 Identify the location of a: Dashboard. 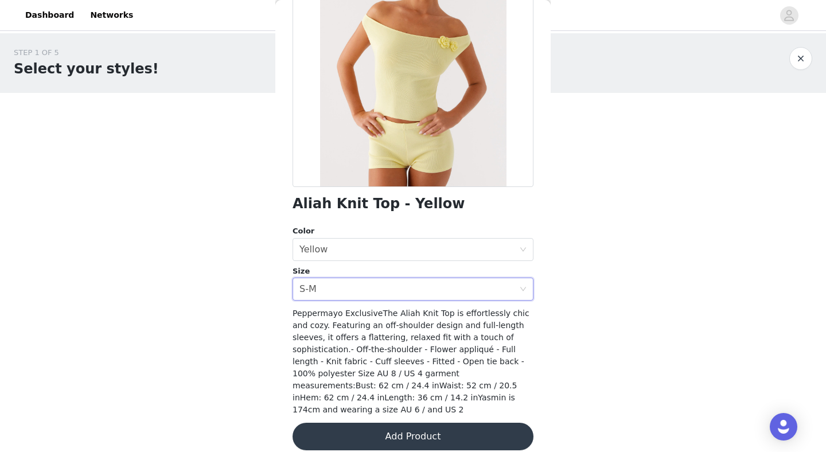
(49, 15).